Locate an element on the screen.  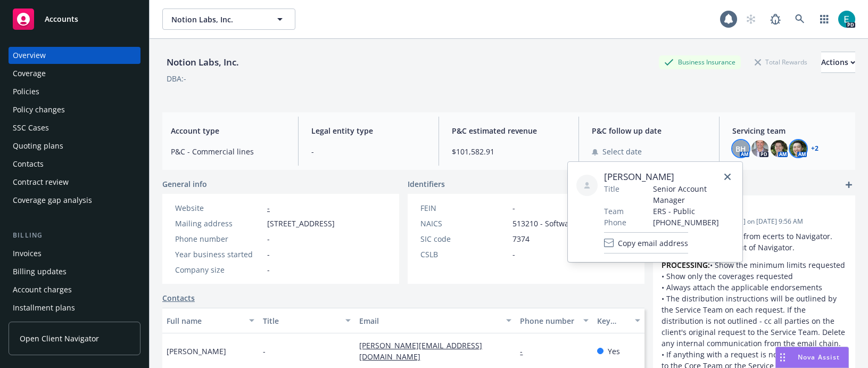
div: FEIN is located at coordinates (464, 207).